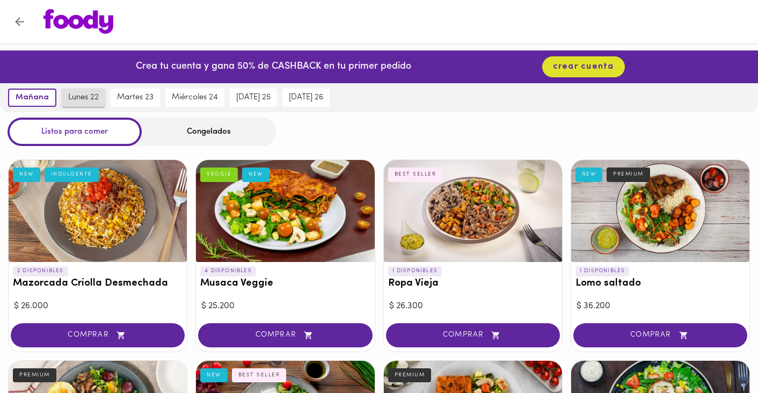 This screenshot has width=758, height=393. I want to click on div: VEGGIE, so click(219, 174).